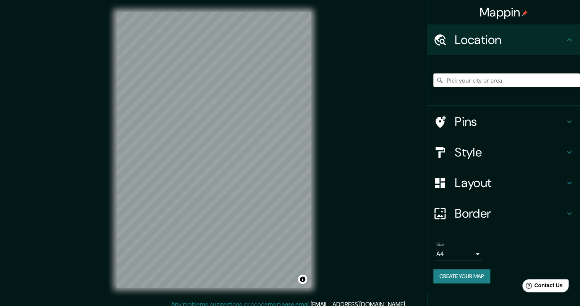 Image resolution: width=580 pixels, height=306 pixels. I want to click on div: Border, so click(504, 213).